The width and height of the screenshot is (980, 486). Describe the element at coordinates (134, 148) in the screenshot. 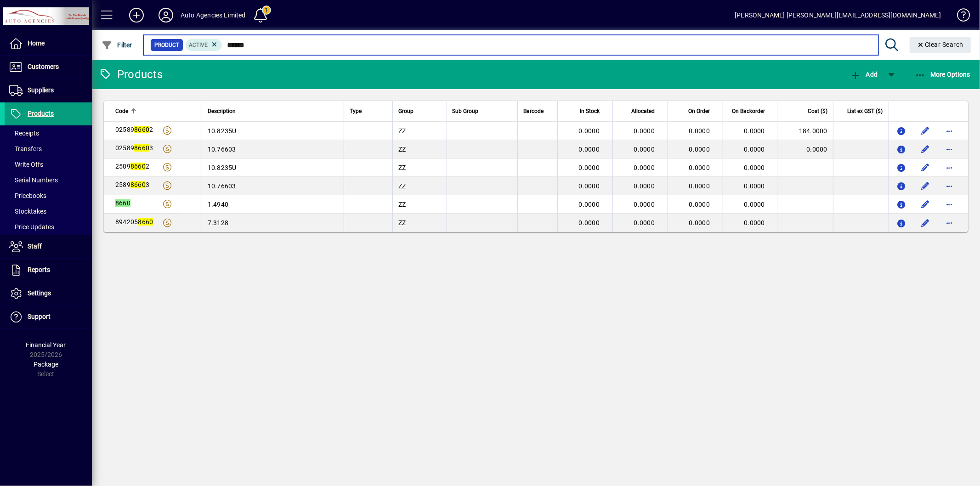

I see `span: 02589 3` at that location.